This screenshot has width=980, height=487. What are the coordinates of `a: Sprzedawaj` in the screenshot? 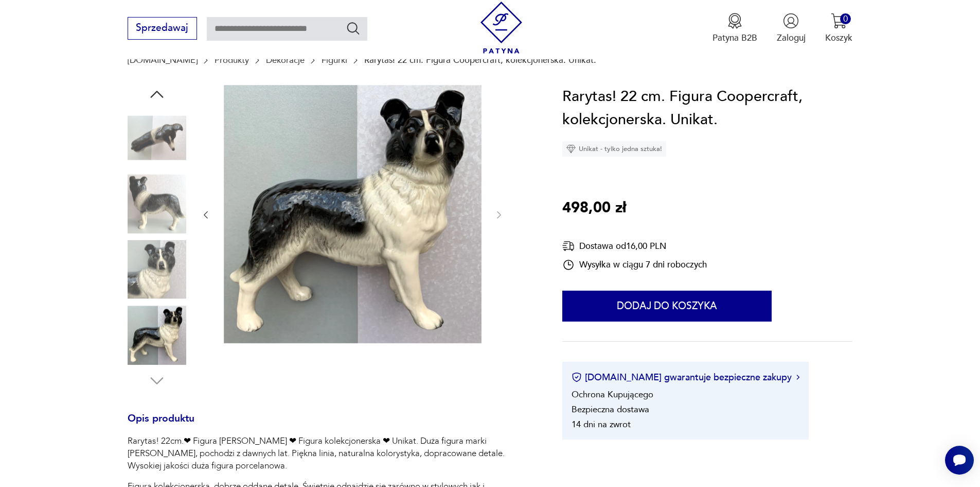 It's located at (162, 29).